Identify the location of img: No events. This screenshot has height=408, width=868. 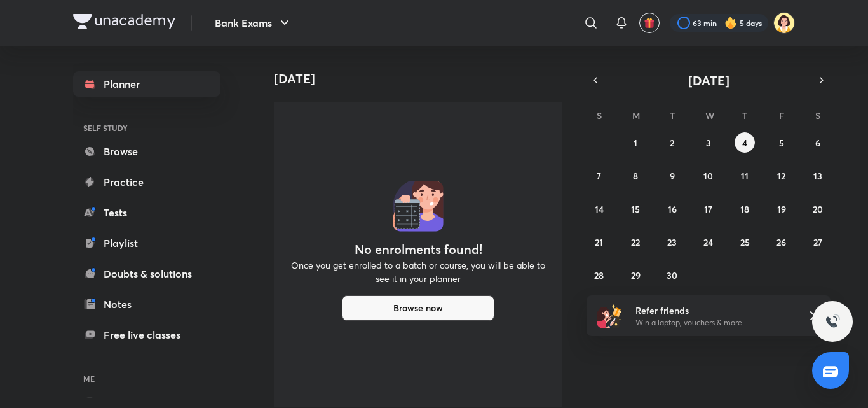
(419, 206).